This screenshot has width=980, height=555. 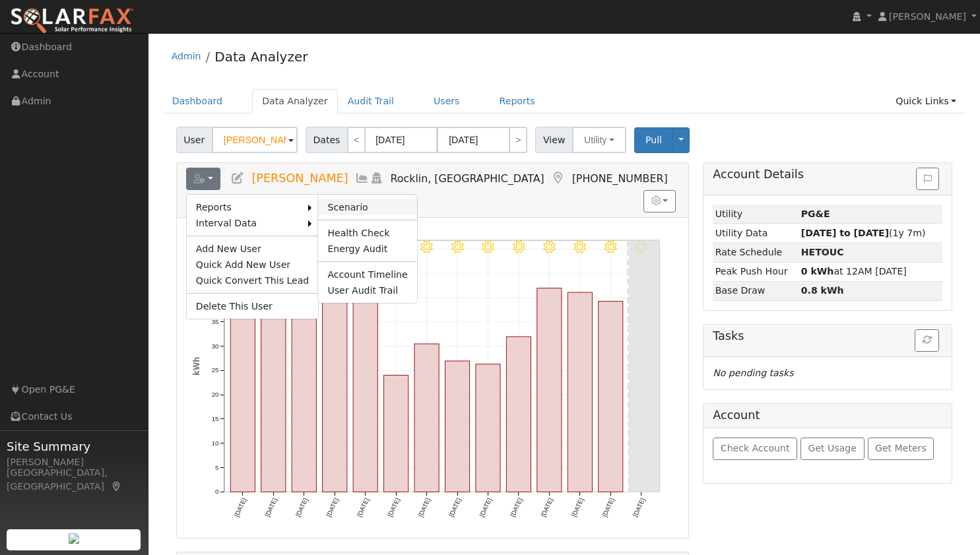 I want to click on span: User, so click(x=194, y=140).